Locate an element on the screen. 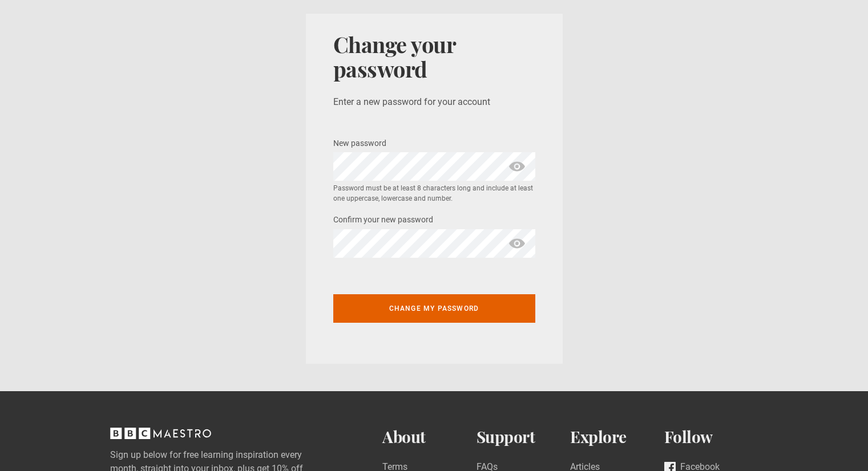 This screenshot has height=471, width=868. h2: Explore is located at coordinates (617, 437).